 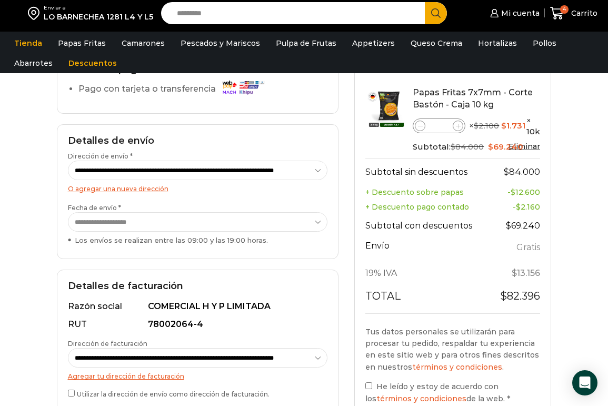 I want to click on img: Pago con tarjeta o transferencia, so click(x=243, y=87).